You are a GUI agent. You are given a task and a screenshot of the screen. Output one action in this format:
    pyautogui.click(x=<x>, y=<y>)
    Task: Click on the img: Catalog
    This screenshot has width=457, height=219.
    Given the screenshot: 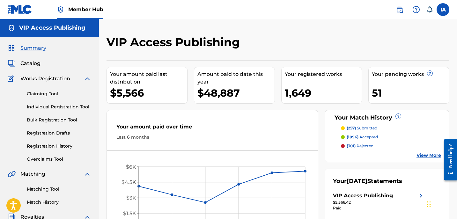 What is the action you would take?
    pyautogui.click(x=11, y=63)
    